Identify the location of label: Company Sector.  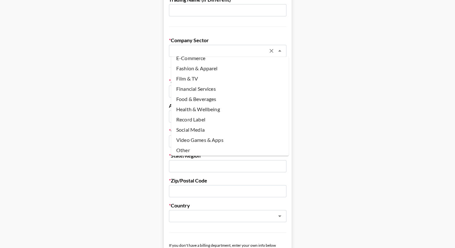
(228, 40).